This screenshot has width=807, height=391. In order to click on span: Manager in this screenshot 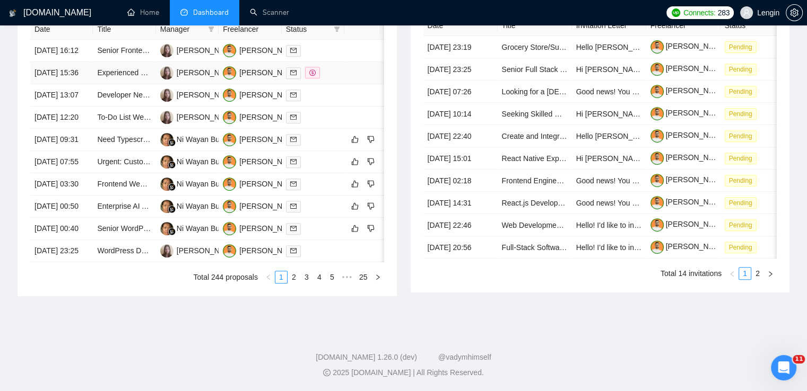, I will do `click(182, 29)`.